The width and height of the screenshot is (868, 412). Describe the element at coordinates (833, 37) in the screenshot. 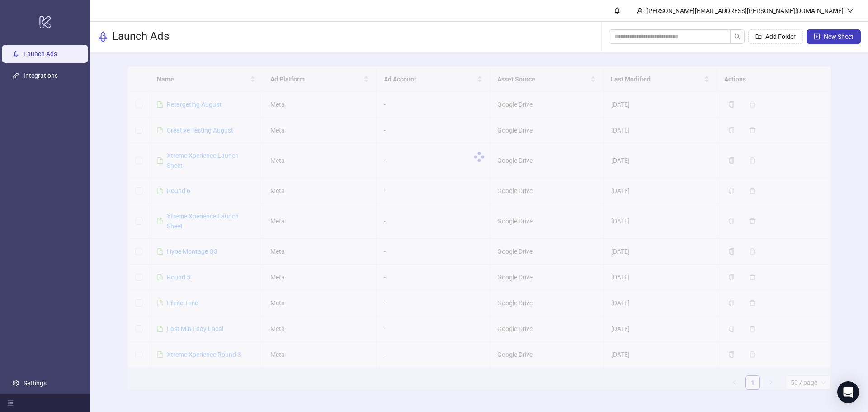

I see `button: New Sheet` at that location.